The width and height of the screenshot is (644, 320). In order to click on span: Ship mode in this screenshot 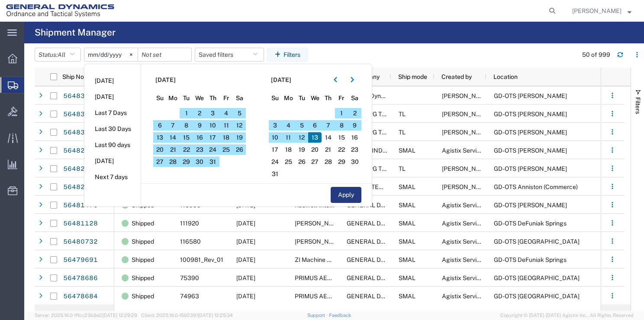, I will do `click(412, 77)`.